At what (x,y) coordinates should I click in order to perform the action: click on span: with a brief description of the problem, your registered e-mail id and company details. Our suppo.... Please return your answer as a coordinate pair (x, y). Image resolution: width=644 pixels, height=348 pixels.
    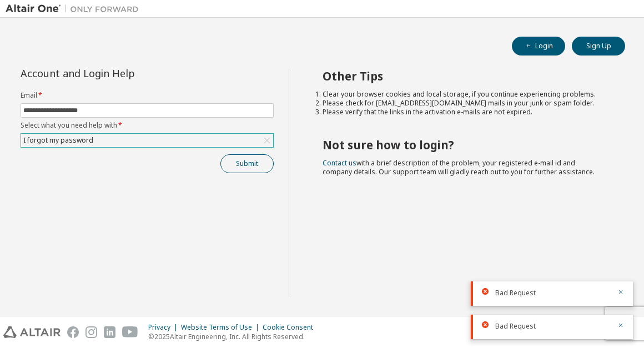
    Looking at the image, I should click on (458, 167).